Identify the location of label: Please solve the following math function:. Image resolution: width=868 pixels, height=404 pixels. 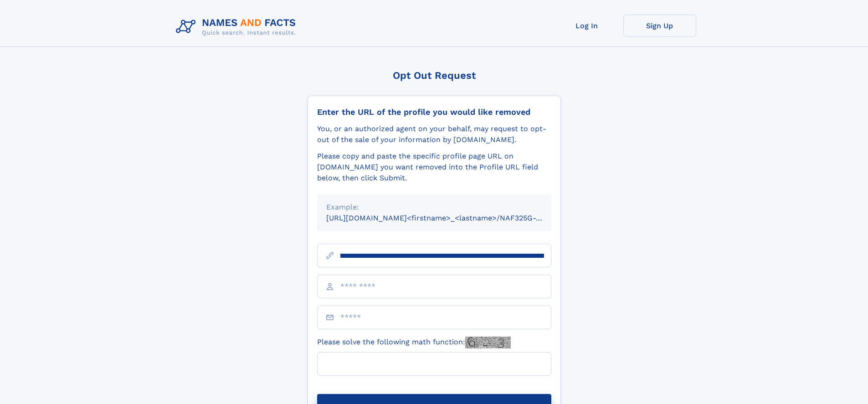
(414, 342).